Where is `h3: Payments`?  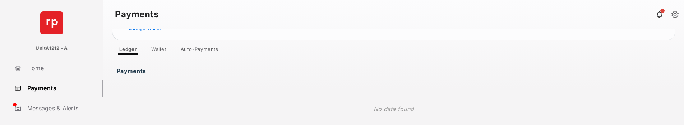
h3: Payments is located at coordinates (132, 69).